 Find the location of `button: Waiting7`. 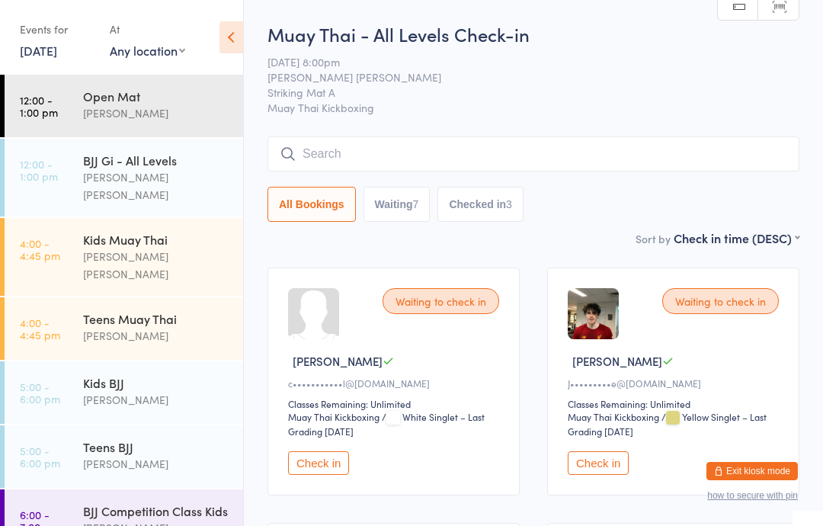

button: Waiting7 is located at coordinates (397, 204).